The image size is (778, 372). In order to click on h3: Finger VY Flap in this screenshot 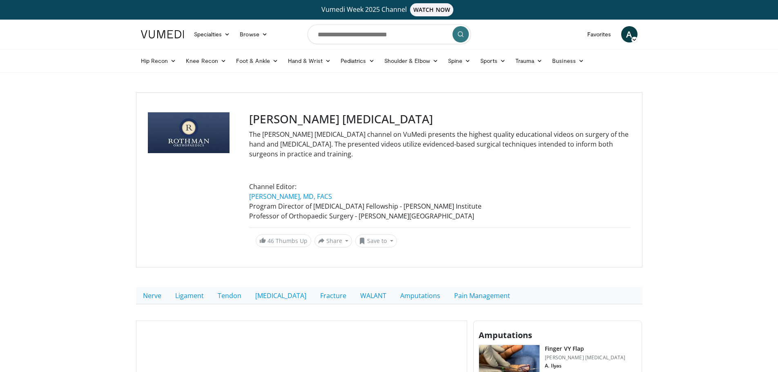, I will do `click(585, 349)`.